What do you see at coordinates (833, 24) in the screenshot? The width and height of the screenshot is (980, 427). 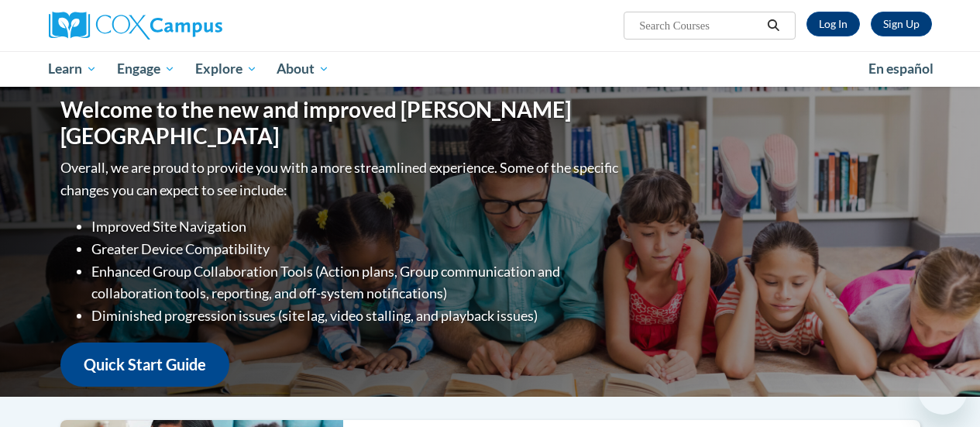 I see `a: Log In` at bounding box center [833, 24].